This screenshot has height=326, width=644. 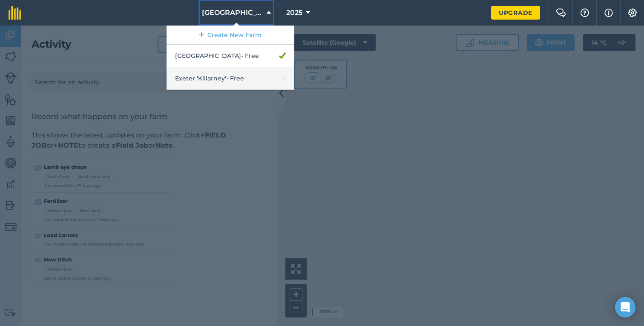 I want to click on img: Two speech bubbles overlapping with the left bubble in the forefront, so click(x=561, y=13).